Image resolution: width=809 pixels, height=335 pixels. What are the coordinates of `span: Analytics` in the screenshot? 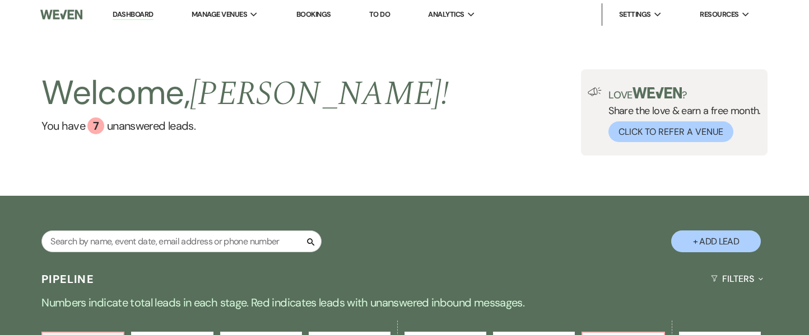 It's located at (446, 15).